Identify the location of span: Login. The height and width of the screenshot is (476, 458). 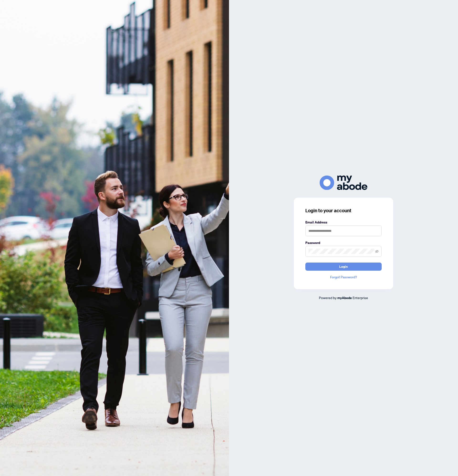
(343, 267).